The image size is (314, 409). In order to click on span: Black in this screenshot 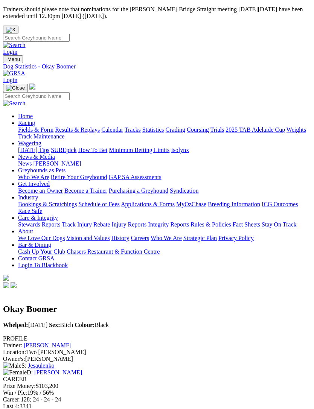, I will do `click(92, 325)`.